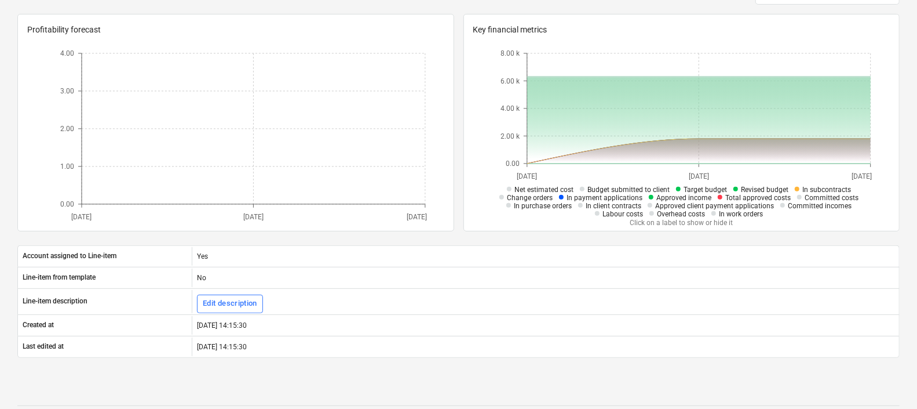 This screenshot has width=917, height=409. I want to click on p: Account assigned to Line-item, so click(70, 256).